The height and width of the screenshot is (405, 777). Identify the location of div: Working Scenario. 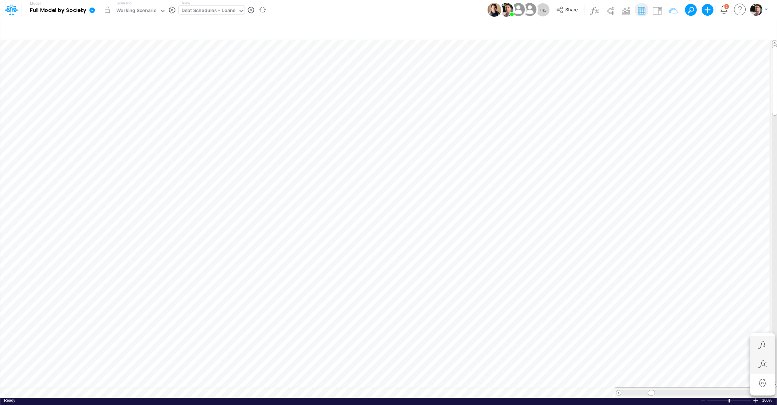
(136, 11).